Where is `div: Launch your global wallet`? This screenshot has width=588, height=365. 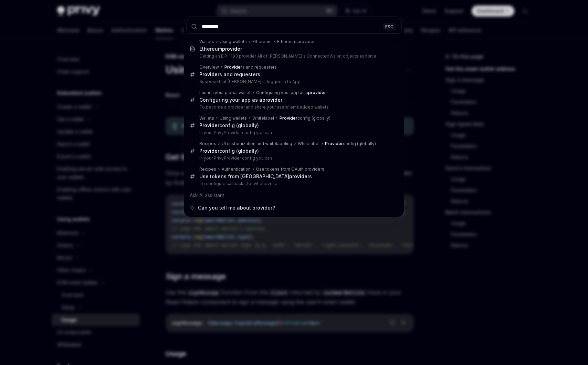 div: Launch your global wallet is located at coordinates (225, 93).